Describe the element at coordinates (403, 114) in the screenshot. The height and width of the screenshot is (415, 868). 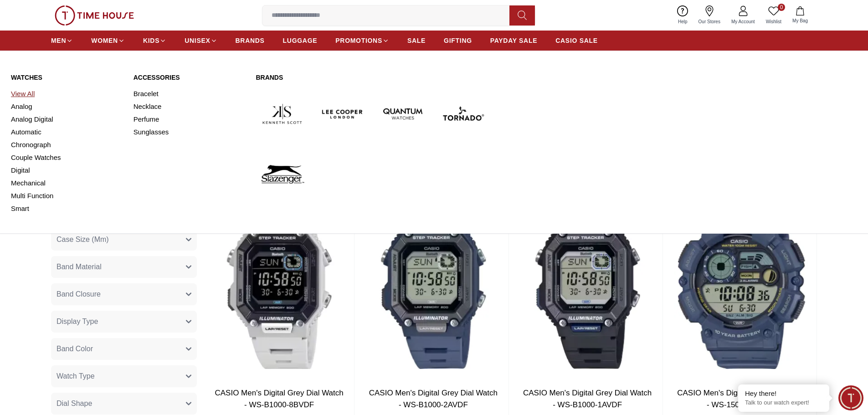
I see `img: Quantum` at that location.